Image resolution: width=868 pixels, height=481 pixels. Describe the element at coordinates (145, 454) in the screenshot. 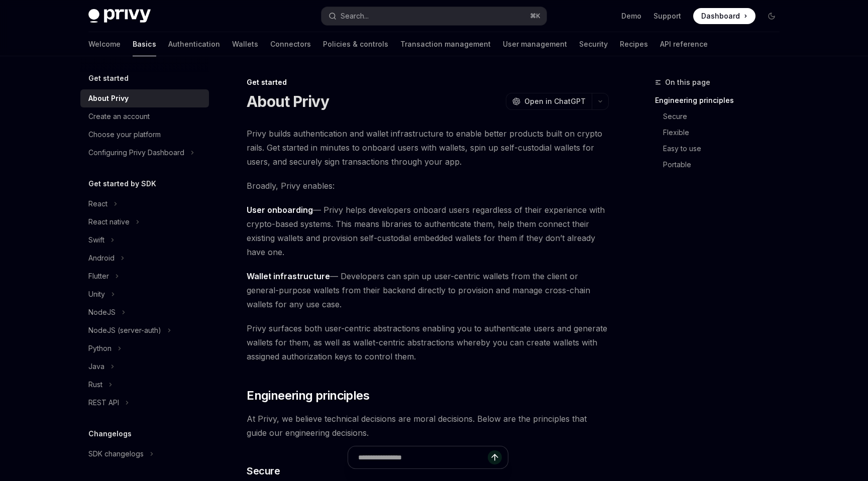

I see `button: Toggle SDK changelogs section` at that location.